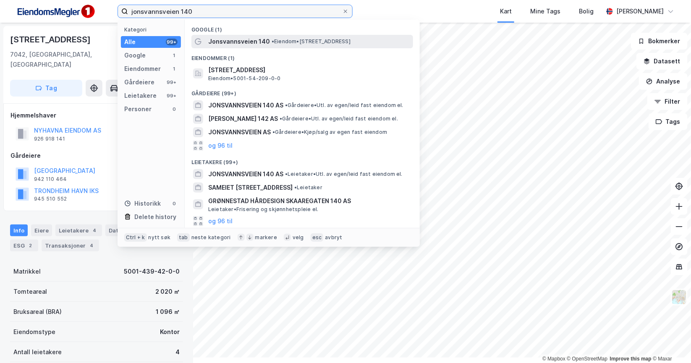 The image size is (691, 363). I want to click on button: Tags, so click(668, 122).